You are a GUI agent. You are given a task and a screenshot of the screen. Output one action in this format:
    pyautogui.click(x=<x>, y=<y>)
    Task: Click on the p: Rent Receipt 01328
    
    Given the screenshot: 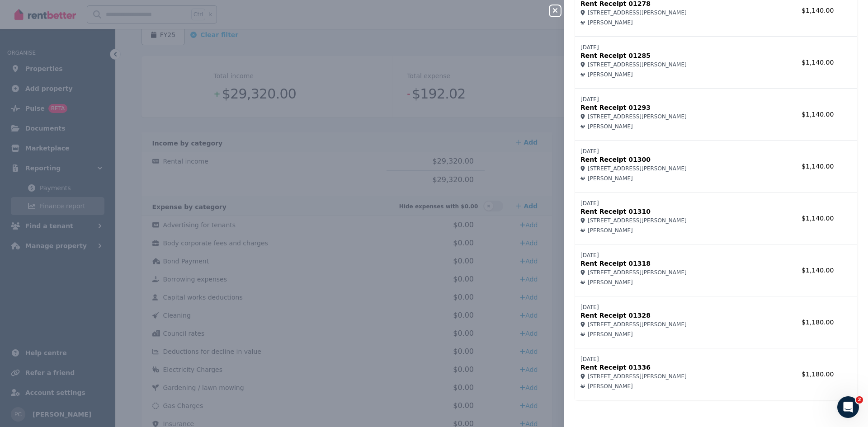 What is the action you would take?
    pyautogui.click(x=671, y=315)
    